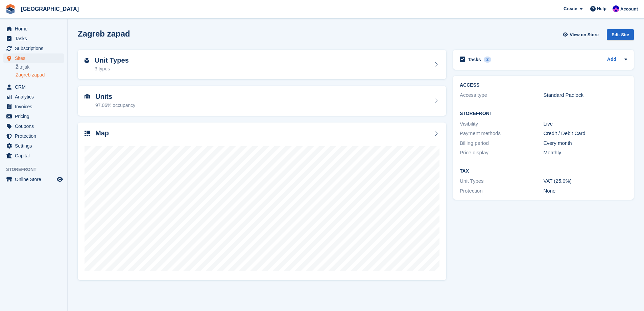 The height and width of the screenshot is (311, 644). I want to click on span: View on Store, so click(584, 35).